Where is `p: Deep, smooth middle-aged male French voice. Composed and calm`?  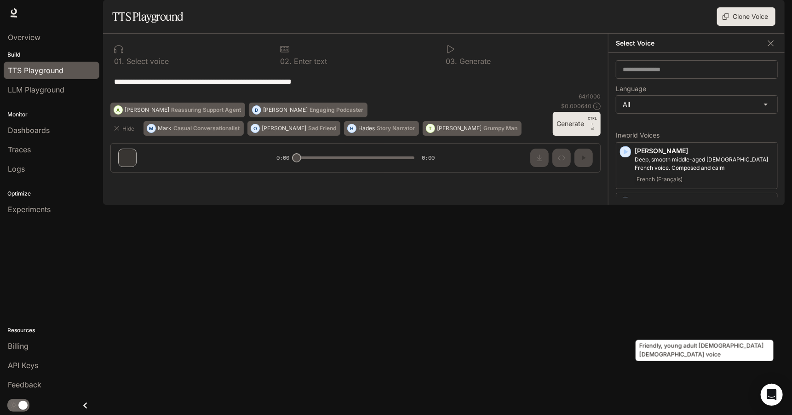 p: Deep, smooth middle-aged male French voice. Composed and calm is located at coordinates (704, 164).